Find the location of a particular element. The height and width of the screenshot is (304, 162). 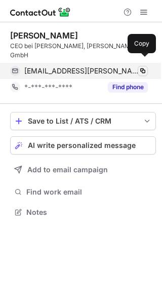

span: Notes is located at coordinates (89, 212).